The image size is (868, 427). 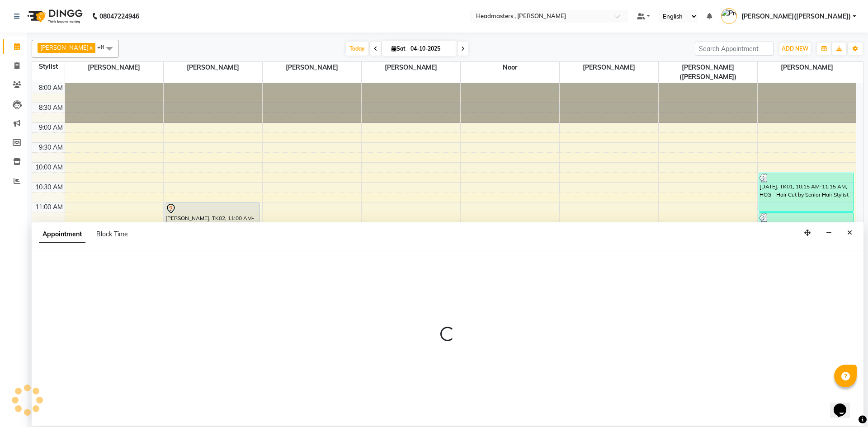 What do you see at coordinates (90, 48) in the screenshot?
I see `a: x` at bounding box center [90, 48].